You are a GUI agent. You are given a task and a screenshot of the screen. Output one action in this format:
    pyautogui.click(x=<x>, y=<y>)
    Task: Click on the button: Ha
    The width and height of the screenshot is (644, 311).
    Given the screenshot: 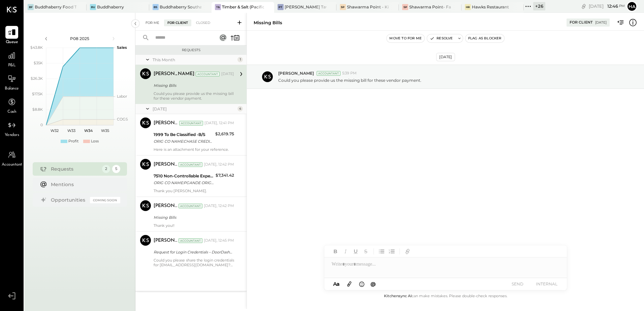 What is the action you would take?
    pyautogui.click(x=632, y=6)
    